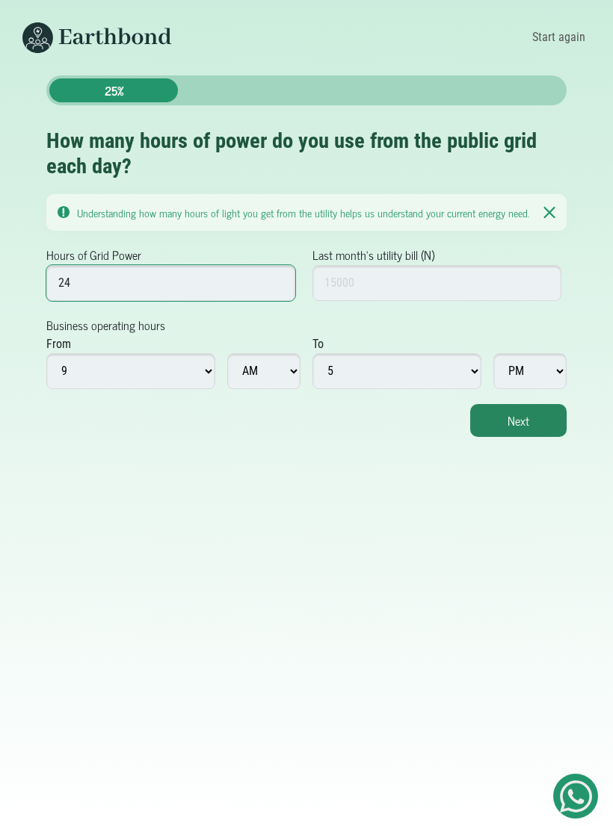  Describe the element at coordinates (436, 283) in the screenshot. I see `input: 15000` at that location.